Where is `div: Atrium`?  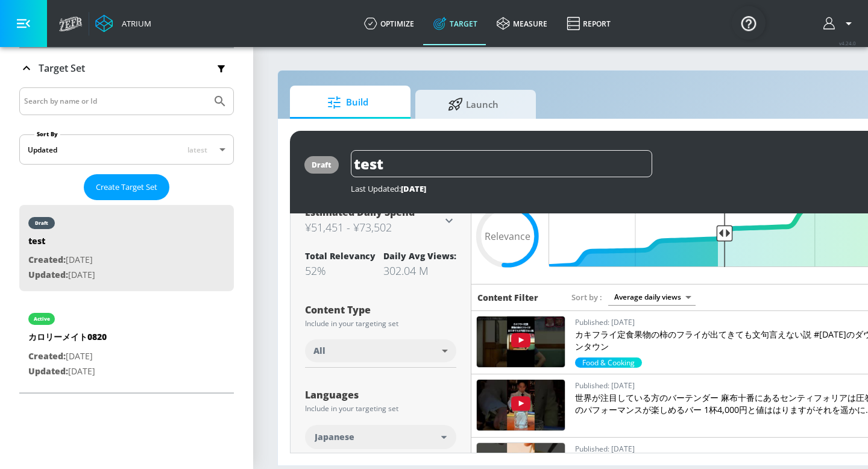
div: Atrium is located at coordinates (134, 24).